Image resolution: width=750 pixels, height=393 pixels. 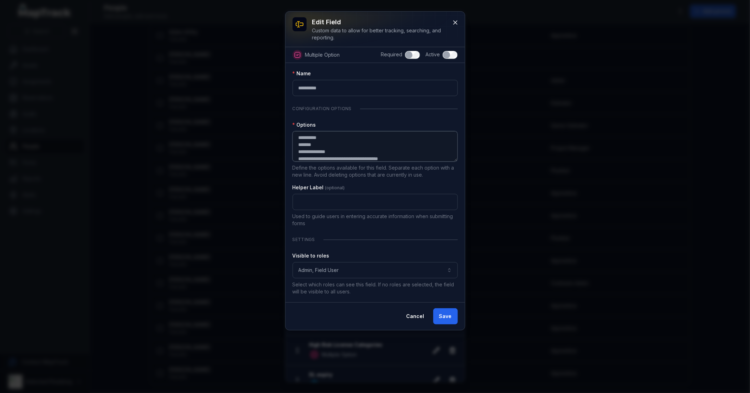 What do you see at coordinates (375, 88) in the screenshot?
I see `input: :r1c:-form-item-label` at bounding box center [375, 88].